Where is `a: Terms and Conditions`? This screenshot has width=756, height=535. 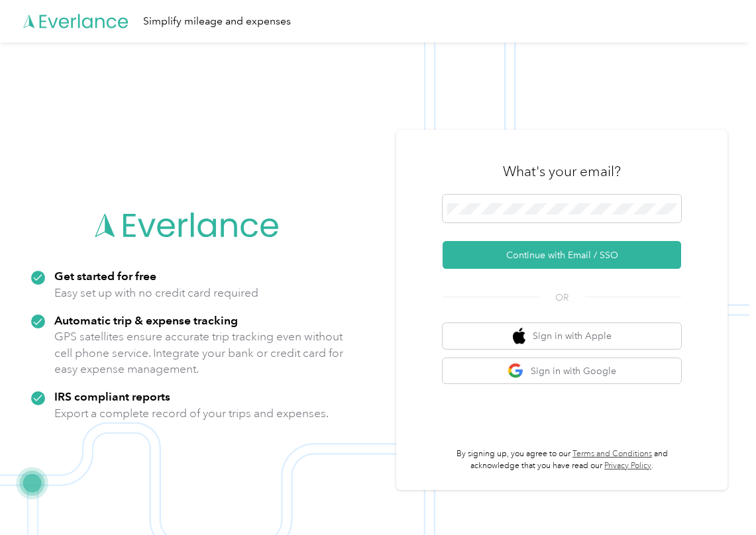 a: Terms and Conditions is located at coordinates (612, 454).